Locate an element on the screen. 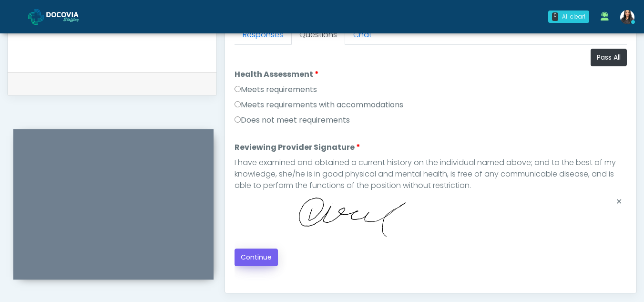  label: Meets requirements with accommodations is located at coordinates (319, 105).